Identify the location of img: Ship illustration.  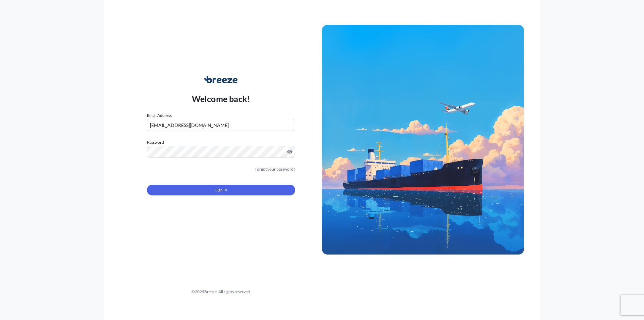
(423, 139).